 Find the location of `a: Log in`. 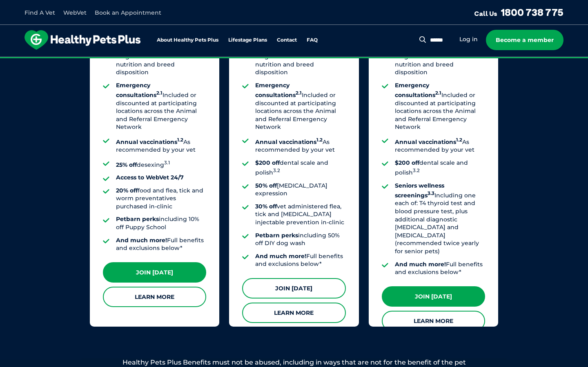

a: Log in is located at coordinates (468, 39).